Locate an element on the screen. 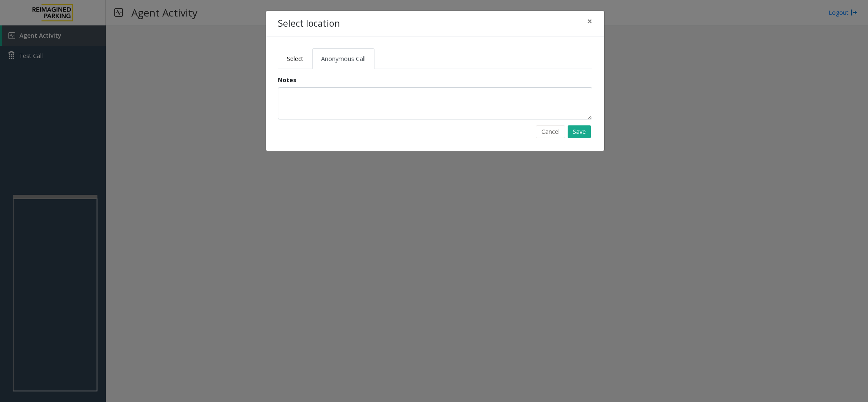 This screenshot has width=868, height=402. h4: Select location is located at coordinates (309, 23).